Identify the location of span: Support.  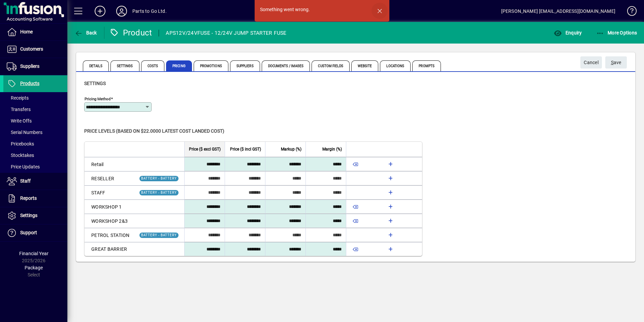
(29, 232).